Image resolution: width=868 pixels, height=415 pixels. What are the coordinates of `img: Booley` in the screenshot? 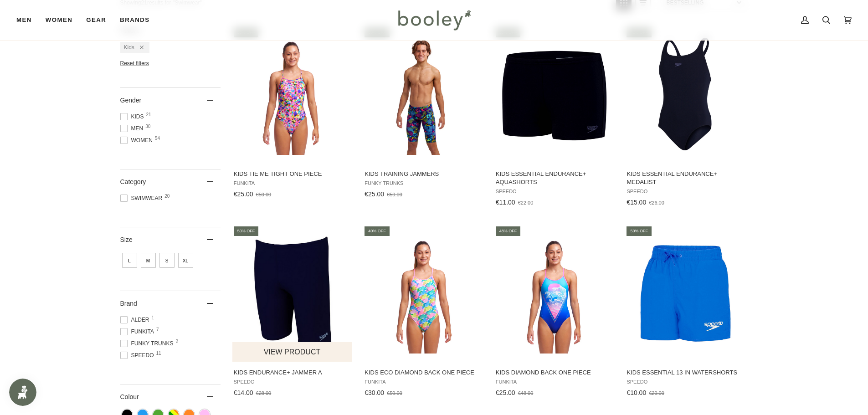 It's located at (434, 20).